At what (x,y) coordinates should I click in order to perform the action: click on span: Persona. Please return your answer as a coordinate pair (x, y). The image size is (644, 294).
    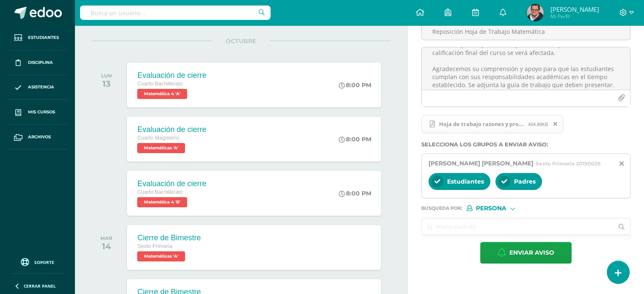
    Looking at the image, I should click on (491, 209).